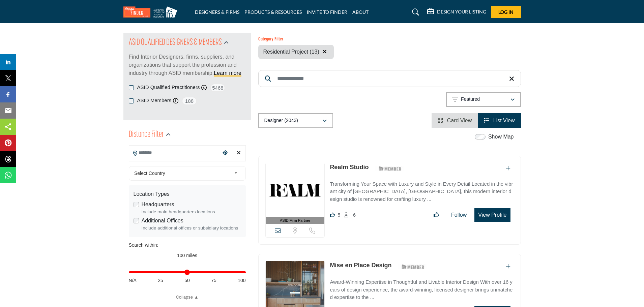 Image resolution: width=644 pixels, height=307 pixels. What do you see at coordinates (421, 290) in the screenshot?
I see `p: Award-Winning Expertise in Thoughtful and Livable Interior Design With over 16 years of design ex...` at bounding box center [421, 290].